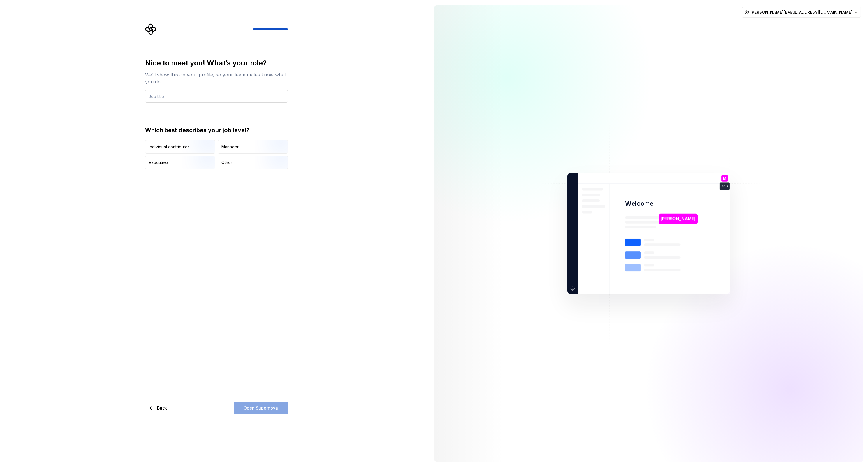 This screenshot has height=467, width=868. Describe the element at coordinates (159, 407) in the screenshot. I see `button: Back` at that location.